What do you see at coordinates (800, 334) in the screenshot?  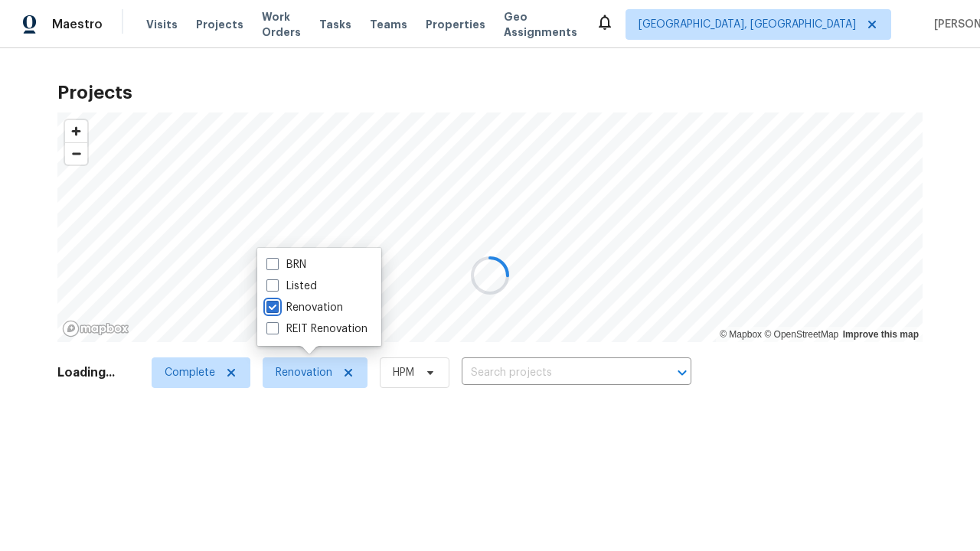 I see `a: OpenStreetMap` at bounding box center [800, 334].